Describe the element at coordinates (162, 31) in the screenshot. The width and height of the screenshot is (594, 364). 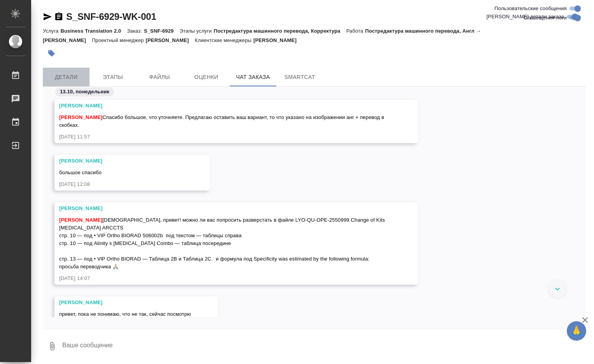
I see `p: S_SNF-6929` at that location.